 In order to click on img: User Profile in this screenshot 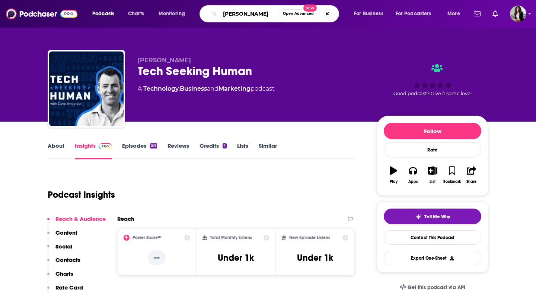, I will do `click(519, 14)`.